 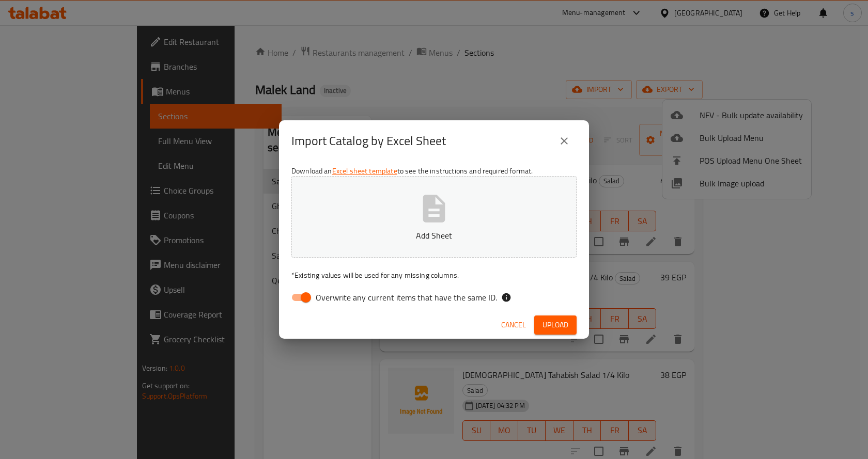 I want to click on button: Upload, so click(x=556, y=325).